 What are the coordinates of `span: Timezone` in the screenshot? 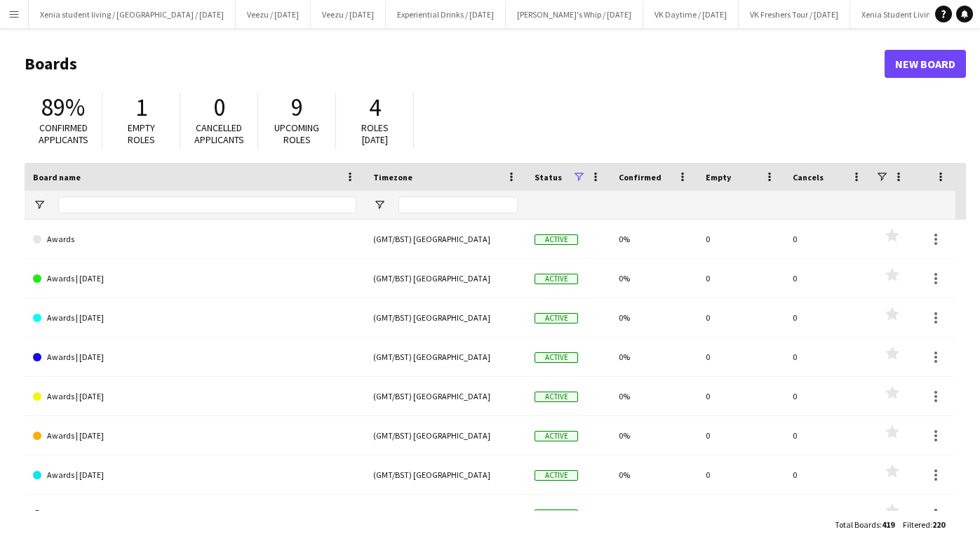 It's located at (393, 177).